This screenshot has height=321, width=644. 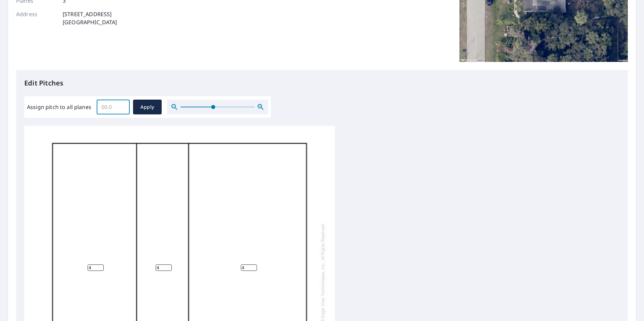 I want to click on label: Assign pitch to all planes, so click(x=59, y=107).